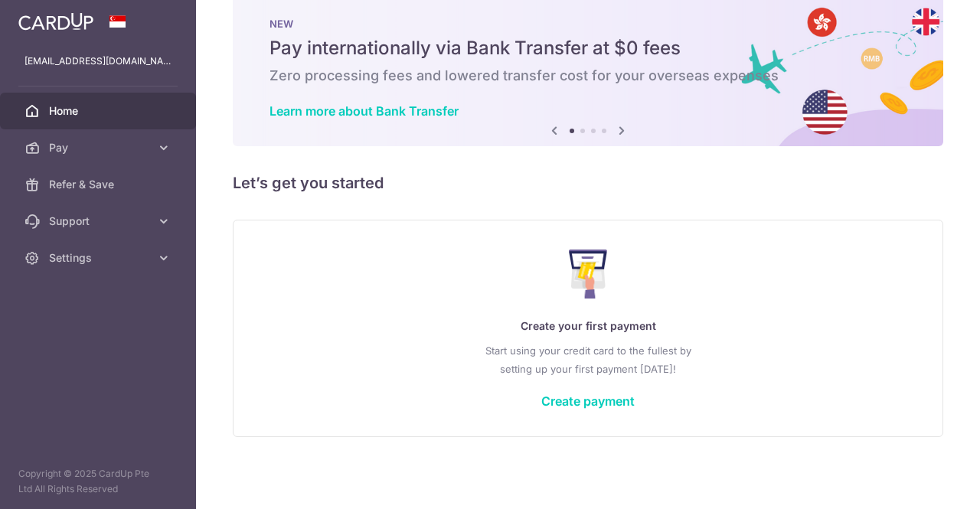 The image size is (980, 509). What do you see at coordinates (100, 221) in the screenshot?
I see `span: Support` at bounding box center [100, 221].